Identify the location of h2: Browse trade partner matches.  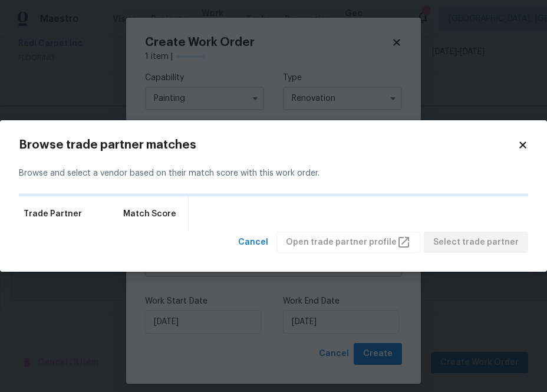
(268, 145).